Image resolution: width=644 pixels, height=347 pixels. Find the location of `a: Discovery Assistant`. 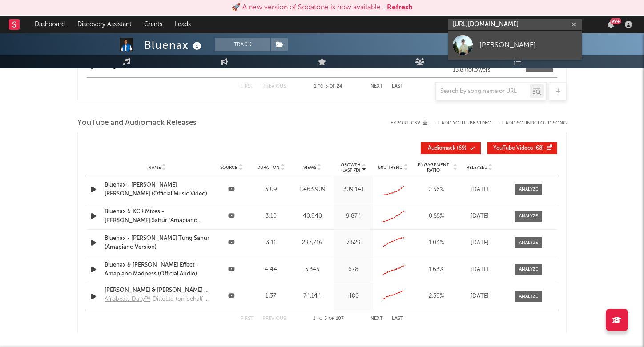

a: Discovery Assistant is located at coordinates (105, 24).